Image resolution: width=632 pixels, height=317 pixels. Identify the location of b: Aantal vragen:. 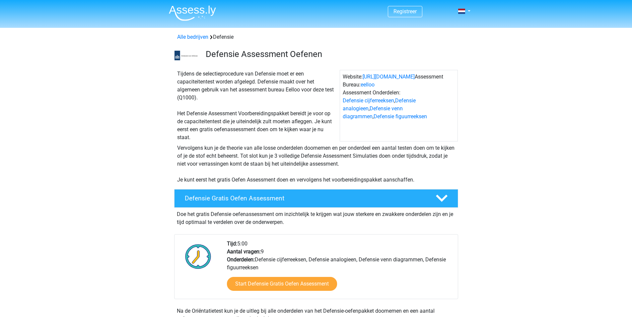
(244, 252).